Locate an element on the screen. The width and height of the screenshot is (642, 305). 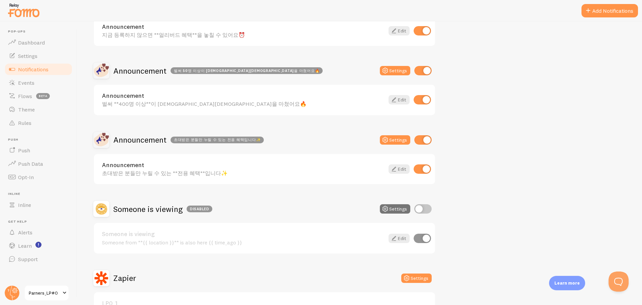
span: Learn is located at coordinates (25, 245).